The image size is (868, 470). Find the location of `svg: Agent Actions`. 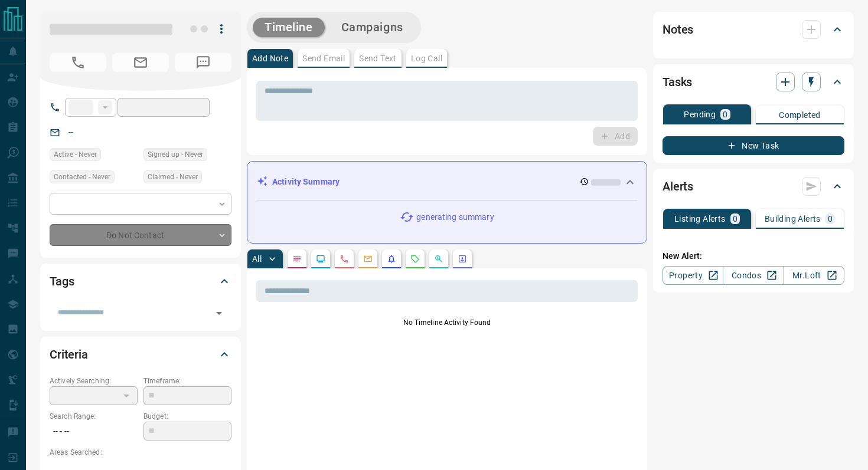

svg: Agent Actions is located at coordinates (462, 259).